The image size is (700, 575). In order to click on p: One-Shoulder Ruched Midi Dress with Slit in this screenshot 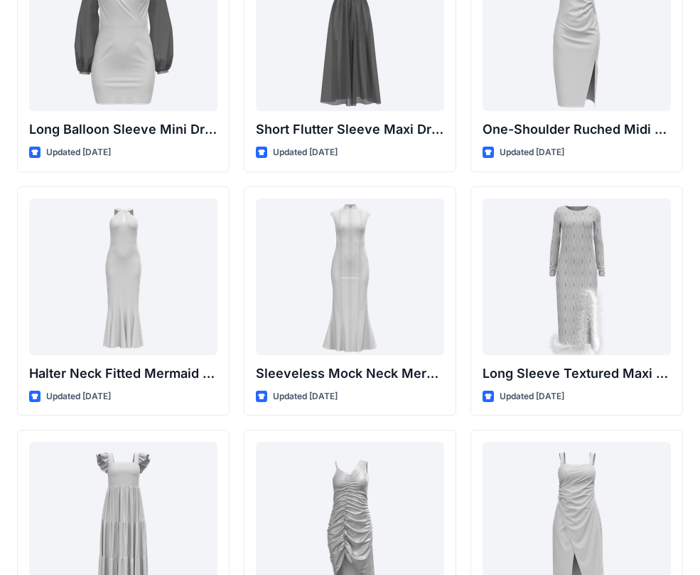, I will do `click(577, 129)`.